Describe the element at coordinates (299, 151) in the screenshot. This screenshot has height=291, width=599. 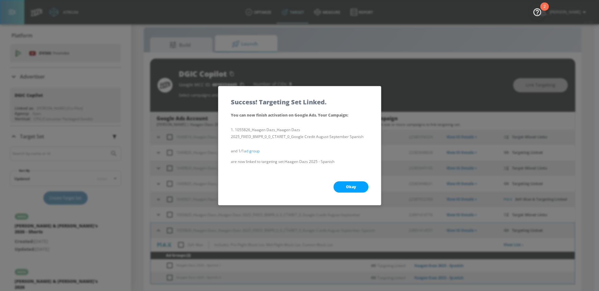
I see `p: and 1/1` at that location.